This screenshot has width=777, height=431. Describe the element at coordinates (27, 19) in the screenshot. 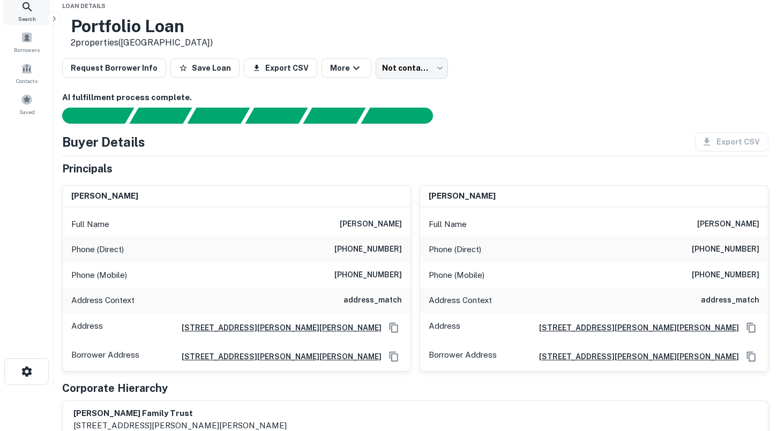

I see `span: Search` at that location.